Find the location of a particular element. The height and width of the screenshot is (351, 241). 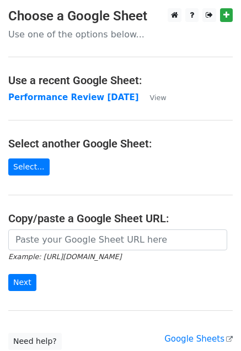

h3: Choose a Google Sheet is located at coordinates (120, 16).